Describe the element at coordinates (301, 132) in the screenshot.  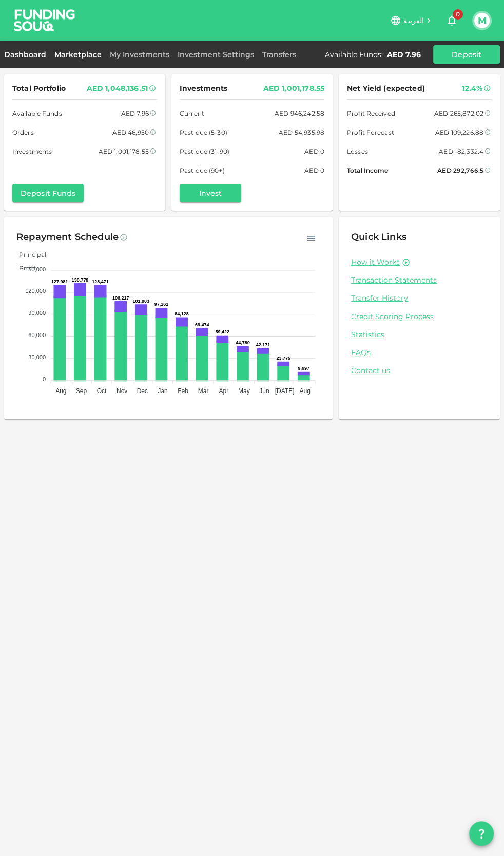
I see `div: AED 54,935.98` at that location.